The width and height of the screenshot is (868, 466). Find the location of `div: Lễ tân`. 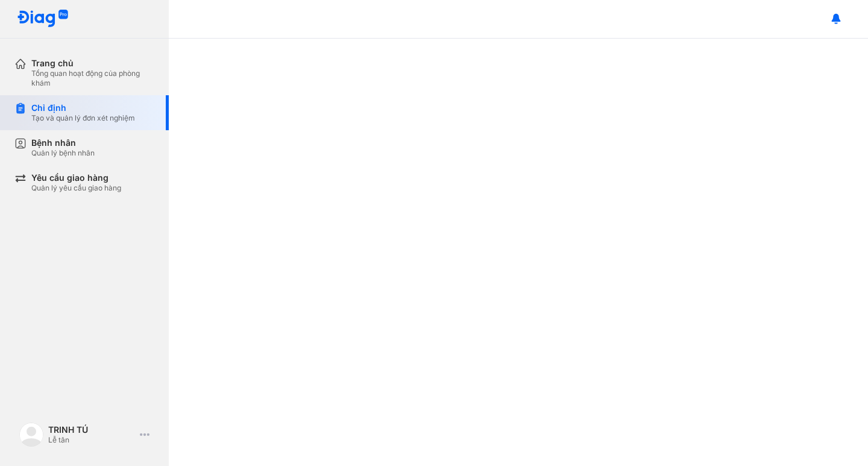

div: Lễ tân is located at coordinates (92, 440).